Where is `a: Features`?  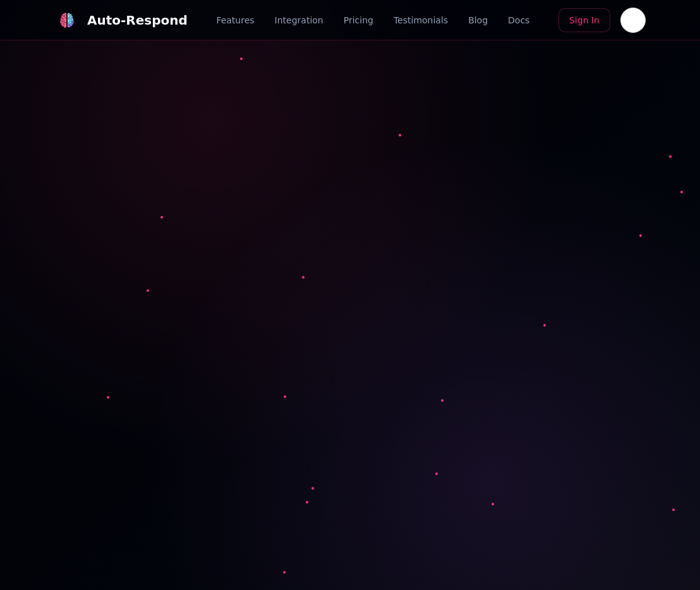
a: Features is located at coordinates (235, 20).